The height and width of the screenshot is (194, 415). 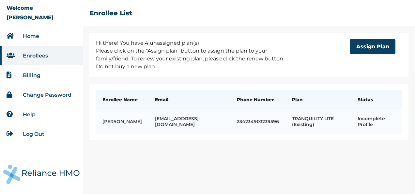 What do you see at coordinates (192, 43) in the screenshot?
I see `p: Hi there! You have 4 unassigned plan(s)` at bounding box center [192, 43].